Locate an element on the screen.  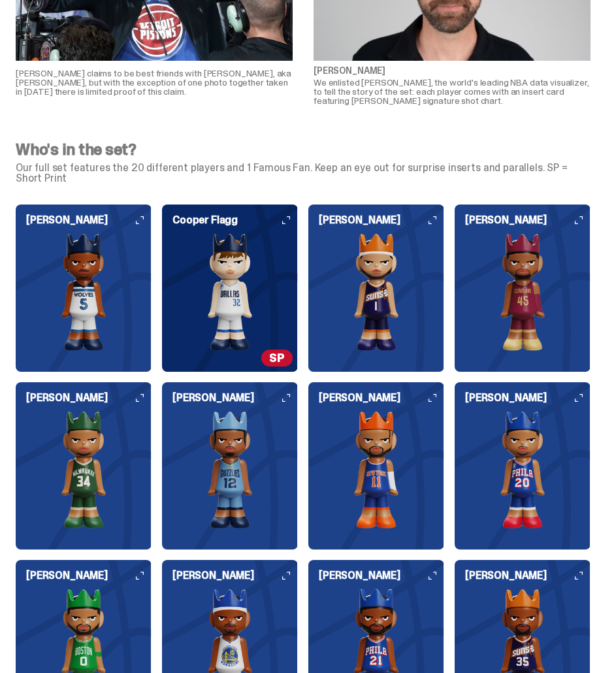
span: SP is located at coordinates (277, 358).